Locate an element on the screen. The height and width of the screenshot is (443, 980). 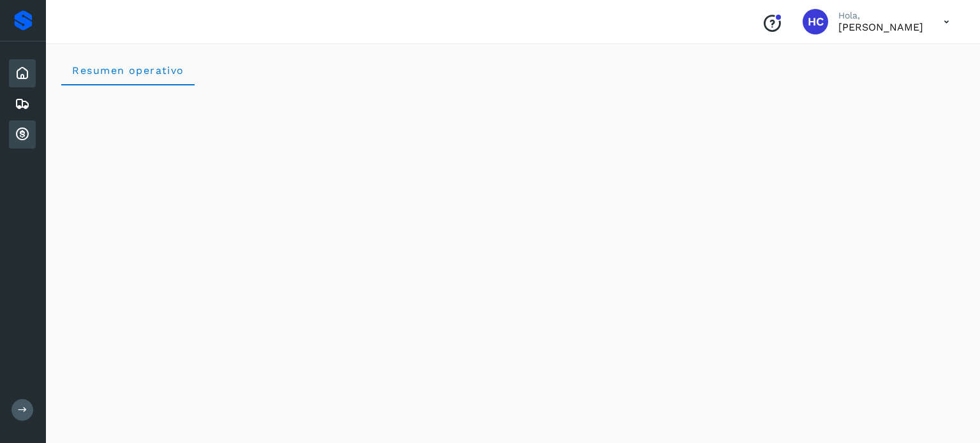
div: Embarques is located at coordinates (22, 104).